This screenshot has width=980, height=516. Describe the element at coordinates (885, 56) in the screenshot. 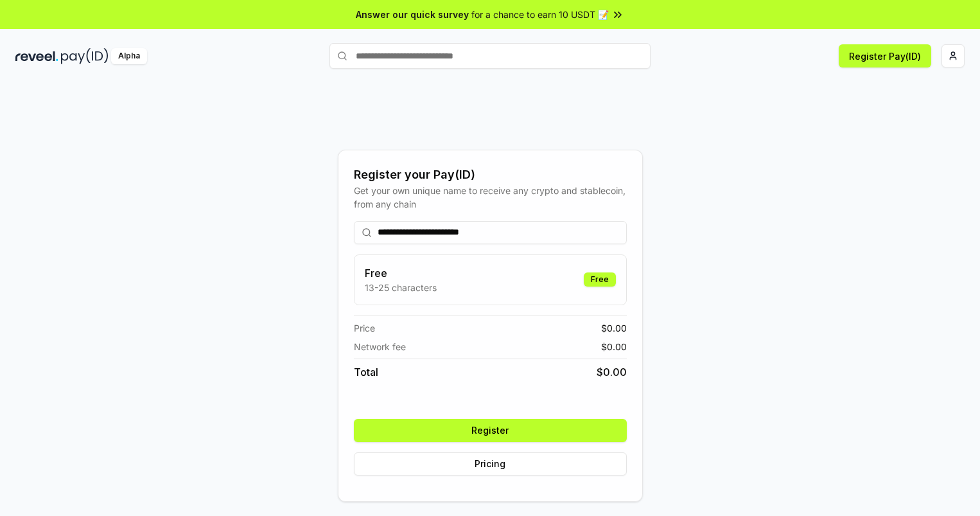

I see `button: Register Pay(ID)` at that location.